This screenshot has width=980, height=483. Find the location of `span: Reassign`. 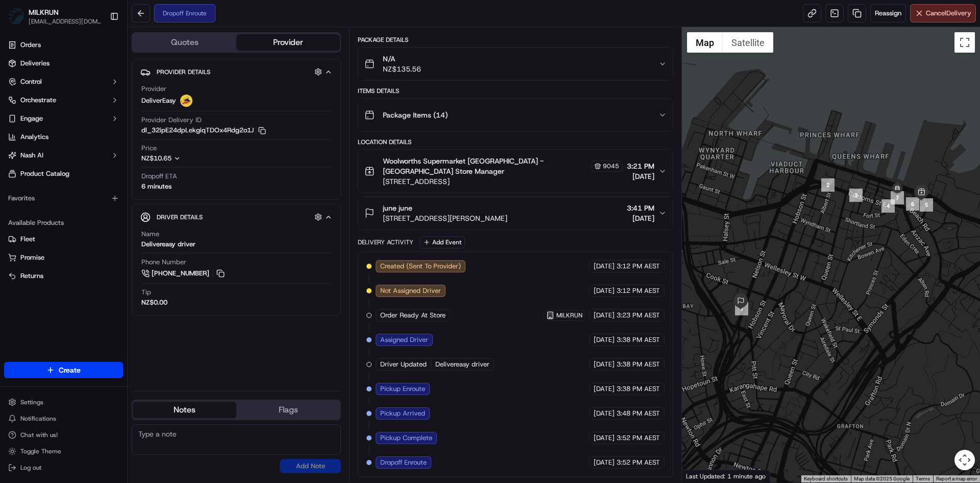

span: Reassign is located at coordinates (889, 13).